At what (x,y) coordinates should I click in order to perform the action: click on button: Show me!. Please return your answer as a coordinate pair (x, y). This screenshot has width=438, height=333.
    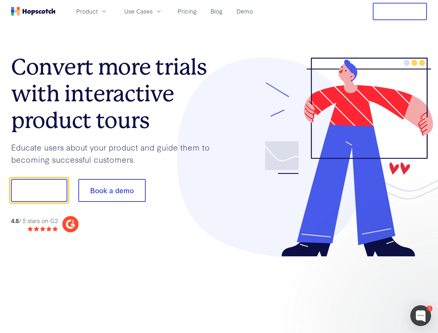
    Looking at the image, I should click on (39, 190).